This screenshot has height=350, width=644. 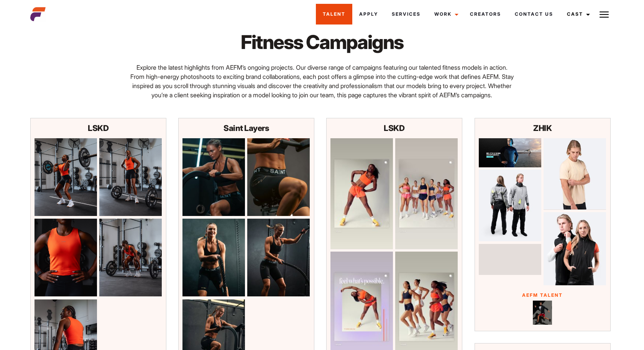 I want to click on img: Connor Lateral Jump, so click(x=542, y=312).